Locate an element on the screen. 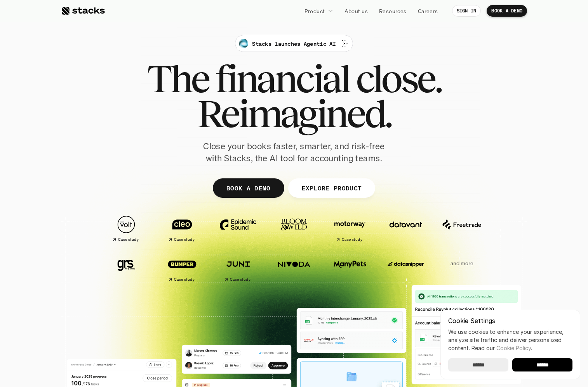 This screenshot has width=588, height=387. span: The is located at coordinates (178, 79).